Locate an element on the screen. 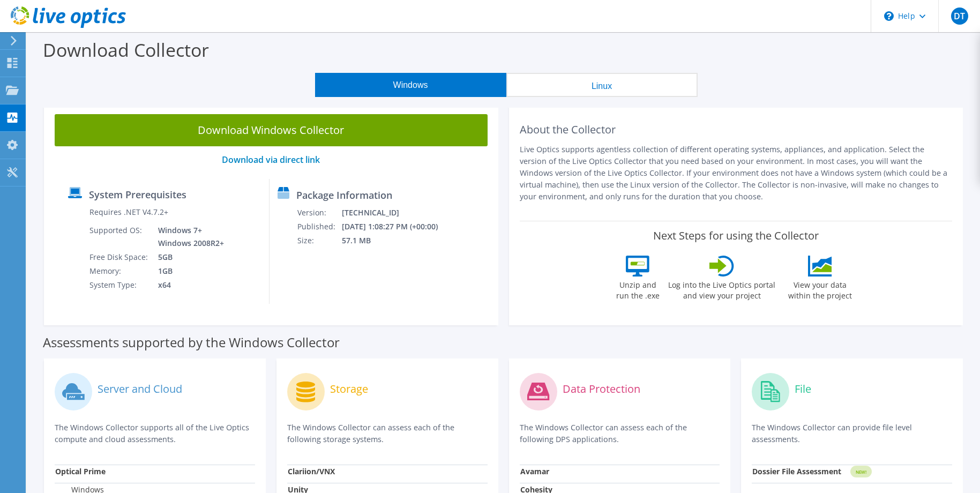  label: Server and Cloud is located at coordinates (140, 389).